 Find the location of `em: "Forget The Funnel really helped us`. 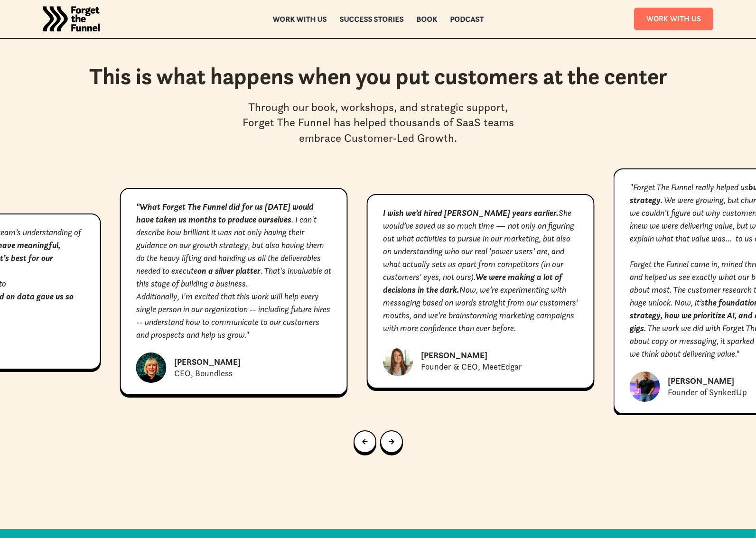

em: "Forget The Funnel really helped us is located at coordinates (689, 187).